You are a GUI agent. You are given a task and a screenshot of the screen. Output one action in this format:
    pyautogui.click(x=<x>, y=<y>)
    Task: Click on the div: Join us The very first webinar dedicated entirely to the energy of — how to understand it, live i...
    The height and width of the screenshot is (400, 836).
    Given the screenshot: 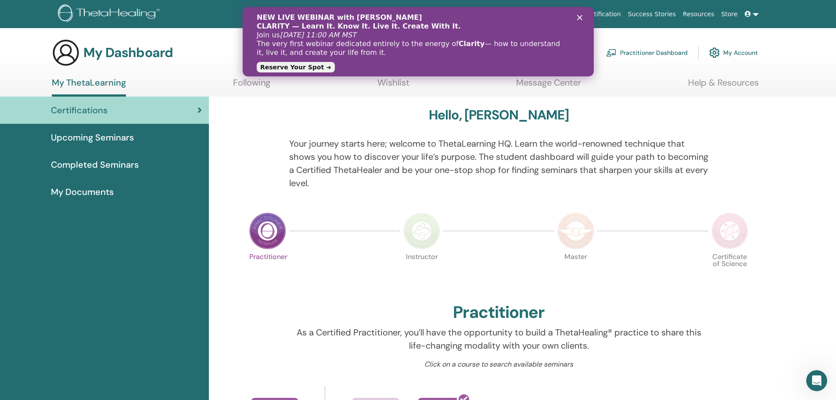 What is the action you would take?
    pyautogui.click(x=169, y=28)
    